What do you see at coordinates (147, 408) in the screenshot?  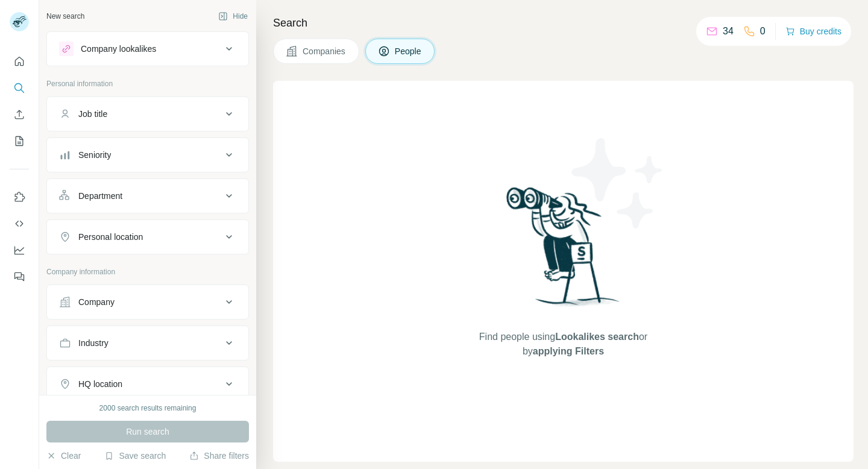 I see `div: 2000 search results remaining` at bounding box center [147, 408].